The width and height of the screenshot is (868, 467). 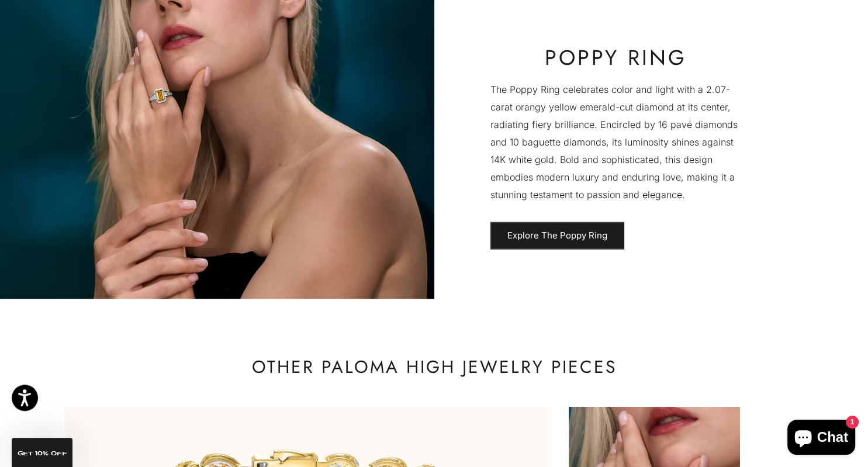 What do you see at coordinates (434, 367) in the screenshot?
I see `p: Other Paloma High Jewelry Pieces` at bounding box center [434, 367].